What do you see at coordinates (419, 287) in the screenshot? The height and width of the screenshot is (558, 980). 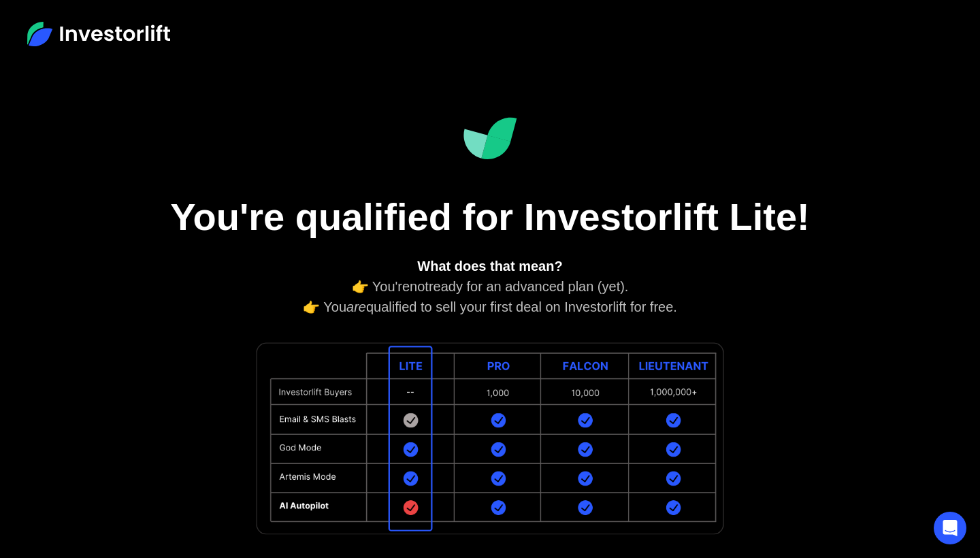 I see `em: not` at bounding box center [419, 287].